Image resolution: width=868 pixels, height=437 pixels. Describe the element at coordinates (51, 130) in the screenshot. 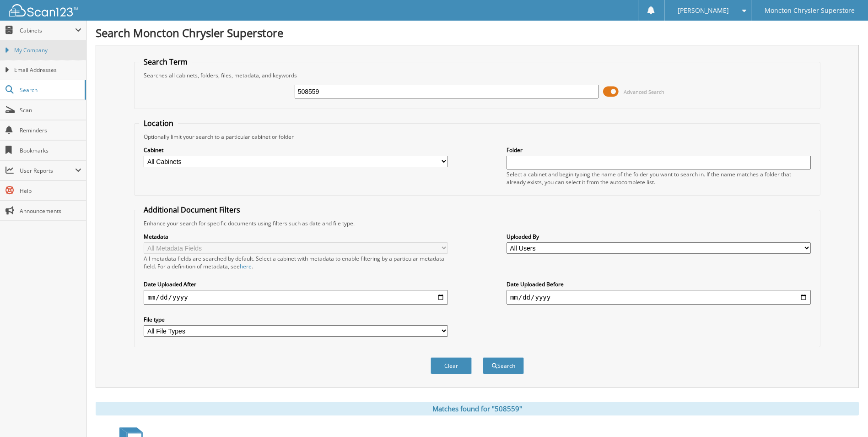

I see `span: Reminders` at that location.